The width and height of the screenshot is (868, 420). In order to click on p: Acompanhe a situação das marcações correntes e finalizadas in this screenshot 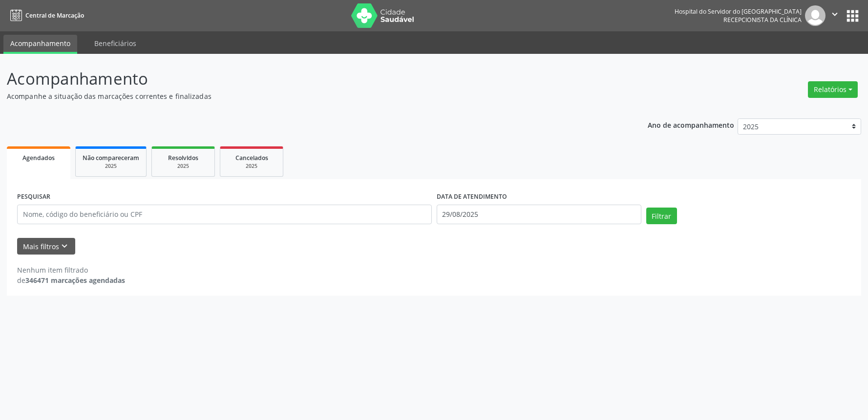, I will do `click(306, 96)`.